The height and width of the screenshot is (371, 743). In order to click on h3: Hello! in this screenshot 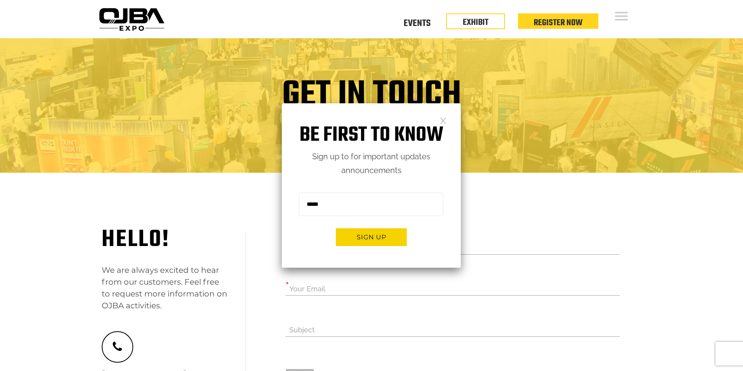, I will do `click(136, 240)`.